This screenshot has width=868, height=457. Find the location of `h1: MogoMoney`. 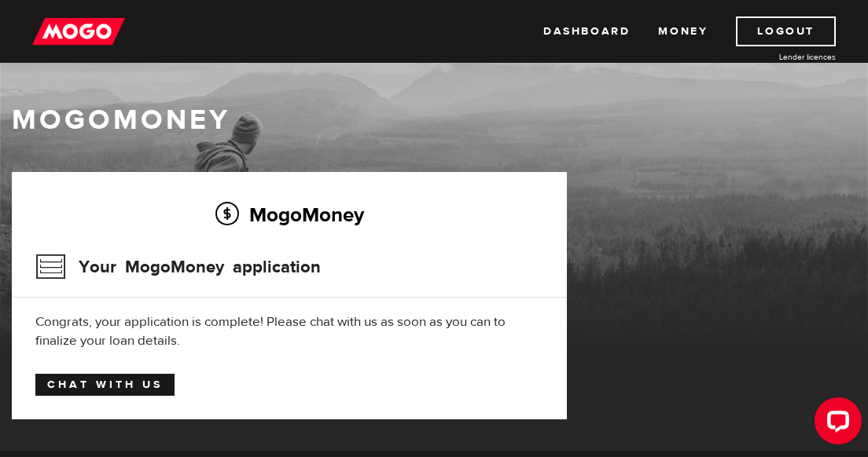

h1: MogoMoney is located at coordinates (434, 120).